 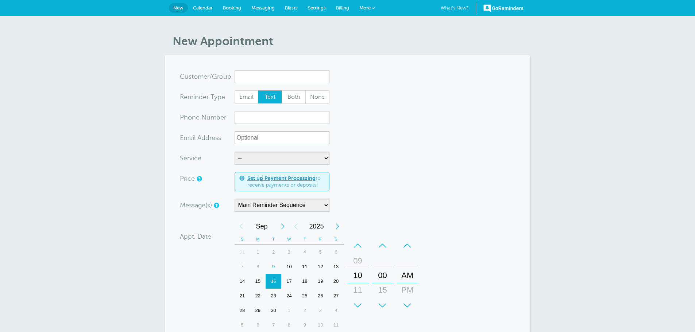 I want to click on span: Calendar, so click(x=203, y=8).